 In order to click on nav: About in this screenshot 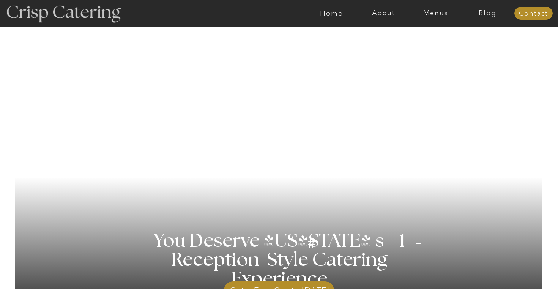, I will do `click(384, 13)`.